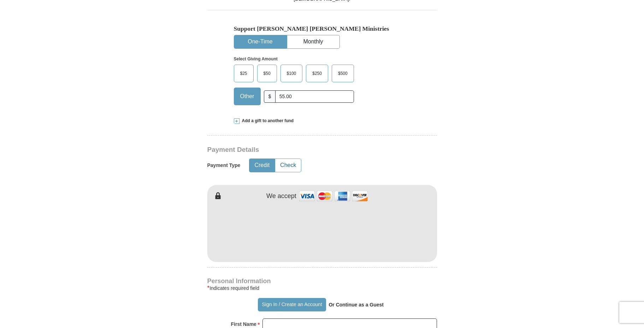 The height and width of the screenshot is (328, 644). I want to click on button: Credit, so click(262, 165).